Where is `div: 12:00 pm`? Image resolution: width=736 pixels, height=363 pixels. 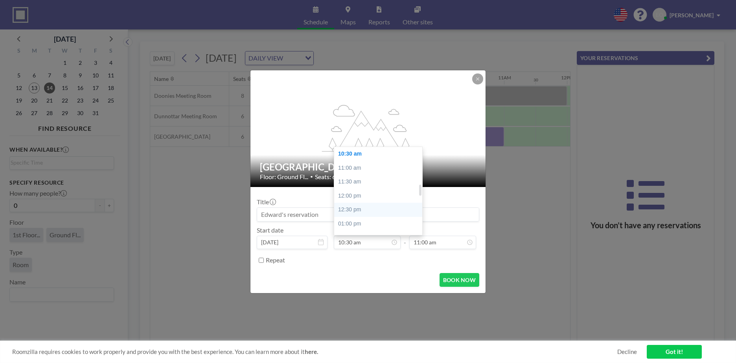 div: 12:00 pm is located at coordinates (380, 196).